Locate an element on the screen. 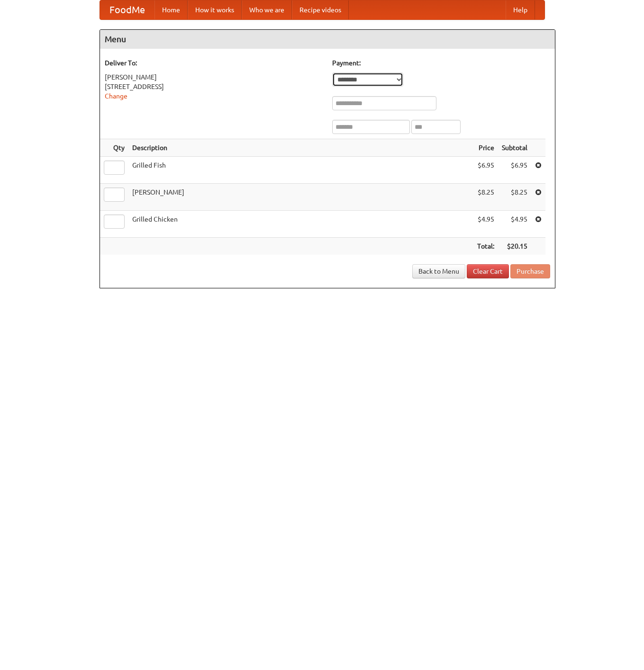 The width and height of the screenshot is (644, 670). h5: Deliver To: is located at coordinates (213, 63).